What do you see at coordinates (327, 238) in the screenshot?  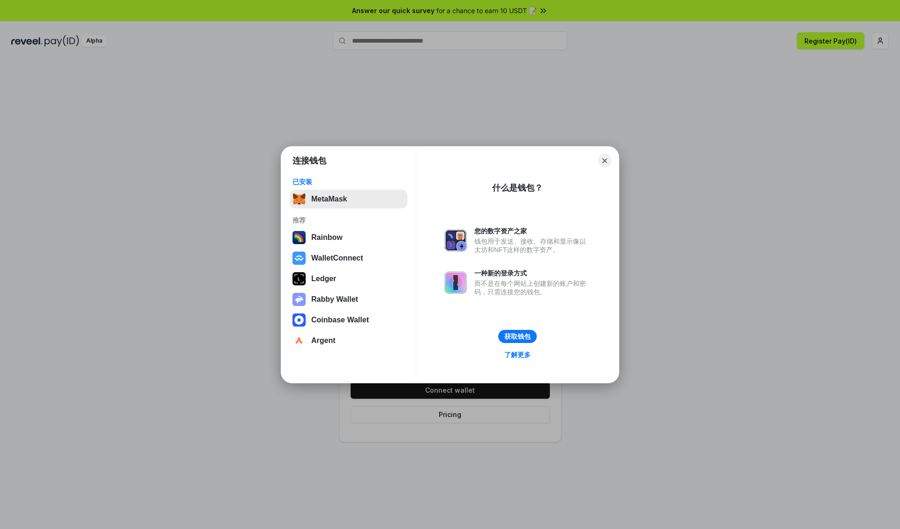 I see `div: Rainbow` at bounding box center [327, 238].